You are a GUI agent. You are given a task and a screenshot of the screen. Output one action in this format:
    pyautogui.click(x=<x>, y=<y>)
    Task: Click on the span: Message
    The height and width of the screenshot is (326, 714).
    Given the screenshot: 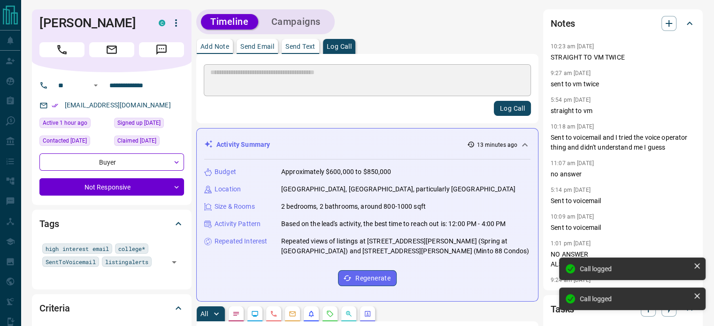 What is the action you would take?
    pyautogui.click(x=161, y=50)
    